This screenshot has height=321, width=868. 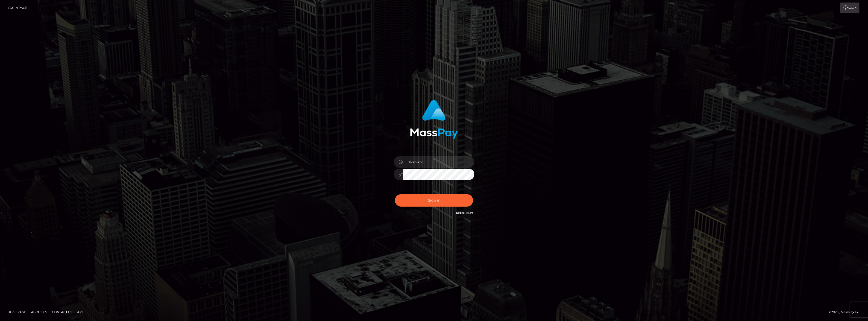 What do you see at coordinates (17, 8) in the screenshot?
I see `a: Login Page` at bounding box center [17, 8].